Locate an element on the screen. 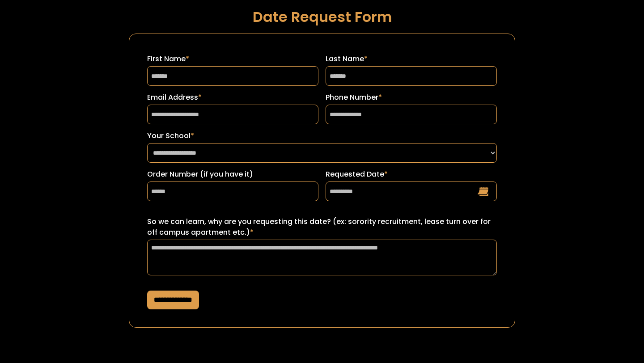  label: Requested Date is located at coordinates (411, 175).